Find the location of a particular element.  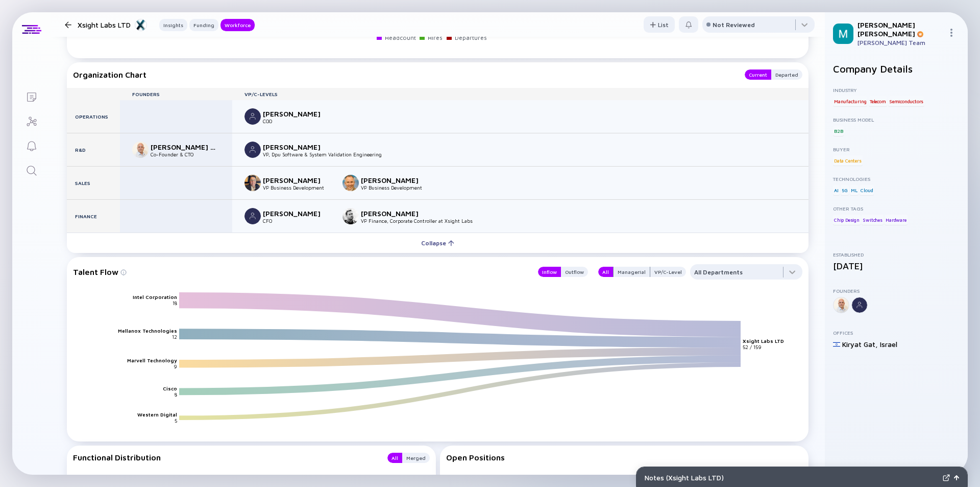

div: Technologies is located at coordinates (897, 179).